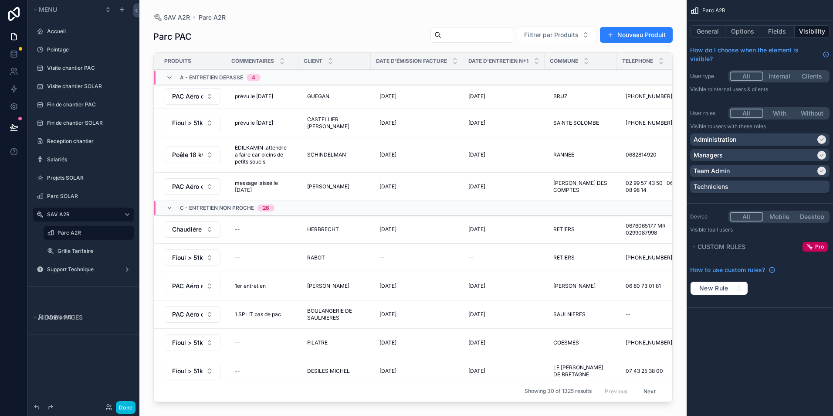 The width and height of the screenshot is (833, 416). What do you see at coordinates (641, 155) in the screenshot?
I see `span: 0682814920` at bounding box center [641, 155].